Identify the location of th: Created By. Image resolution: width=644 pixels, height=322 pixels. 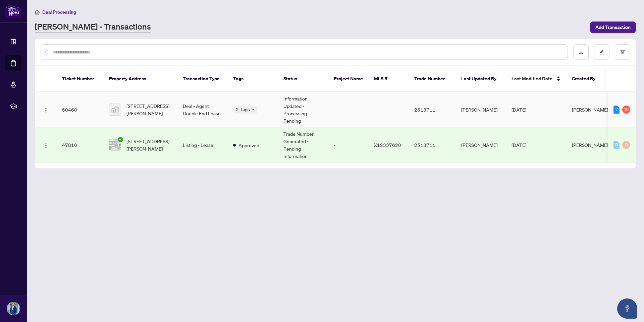
(586, 79).